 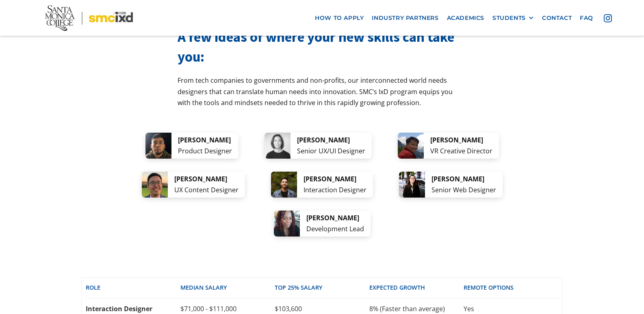 What do you see at coordinates (587, 18) in the screenshot?
I see `a: faq` at bounding box center [587, 18].